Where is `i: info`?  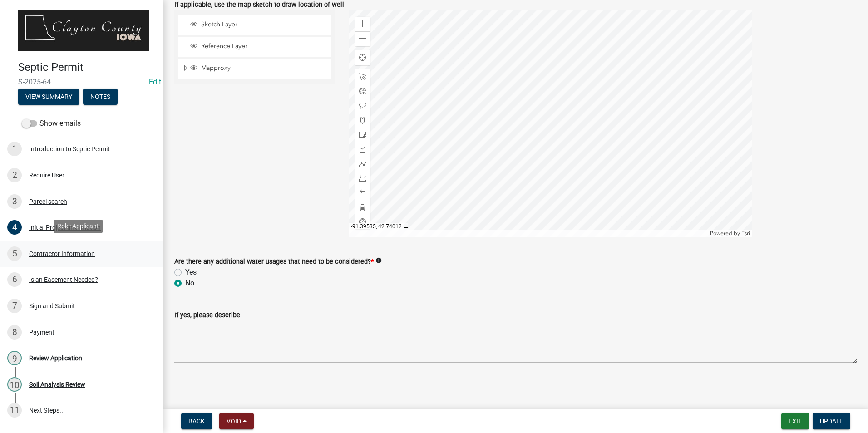
i: info is located at coordinates (378, 261).